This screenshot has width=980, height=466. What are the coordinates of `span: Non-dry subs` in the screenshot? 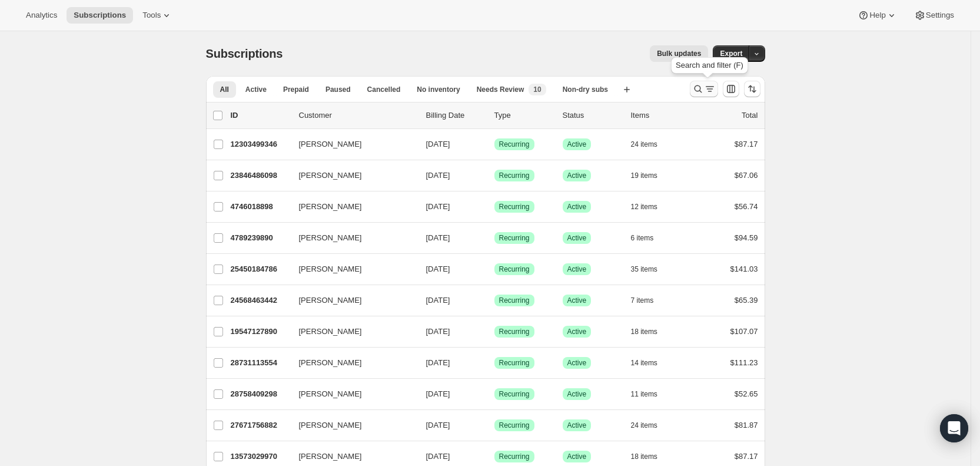 It's located at (585, 89).